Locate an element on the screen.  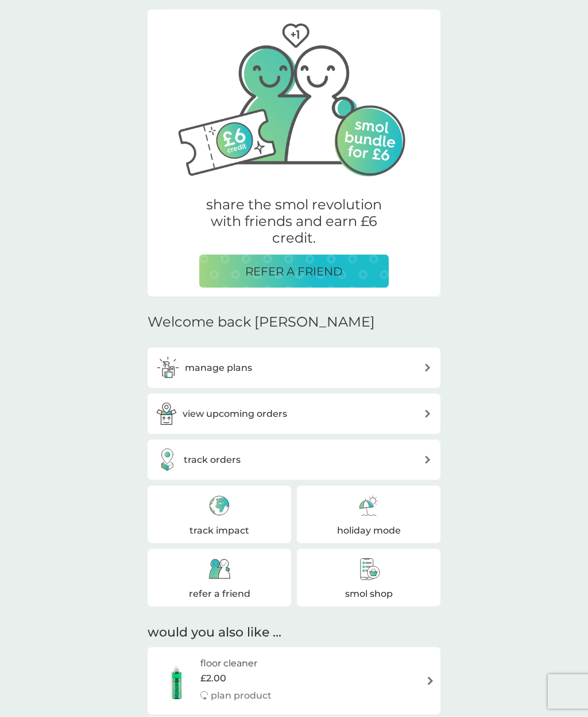
h3: track impact is located at coordinates (219, 531).